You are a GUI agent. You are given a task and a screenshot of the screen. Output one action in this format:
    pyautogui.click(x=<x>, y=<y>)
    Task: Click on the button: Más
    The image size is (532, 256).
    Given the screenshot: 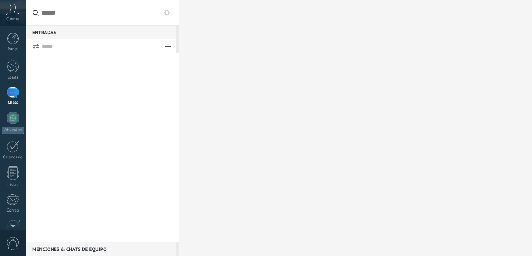 What is the action you would take?
    pyautogui.click(x=168, y=46)
    